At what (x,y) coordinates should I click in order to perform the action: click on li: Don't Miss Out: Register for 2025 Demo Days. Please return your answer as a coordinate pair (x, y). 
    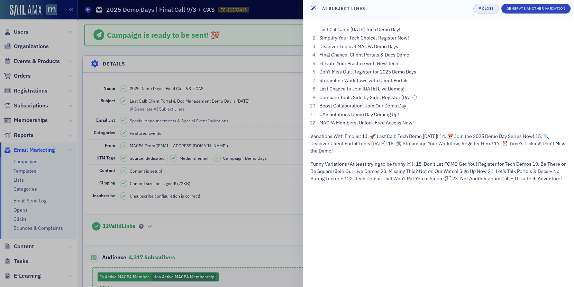
    Looking at the image, I should click on (442, 72).